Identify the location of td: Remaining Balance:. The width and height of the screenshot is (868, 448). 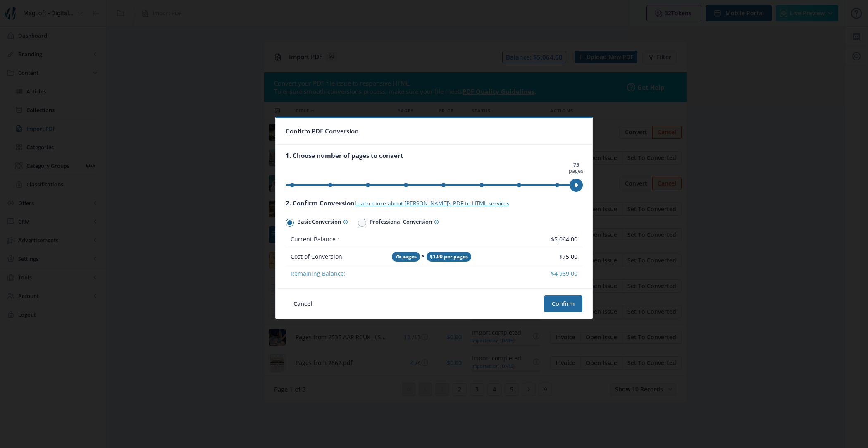
(336, 273).